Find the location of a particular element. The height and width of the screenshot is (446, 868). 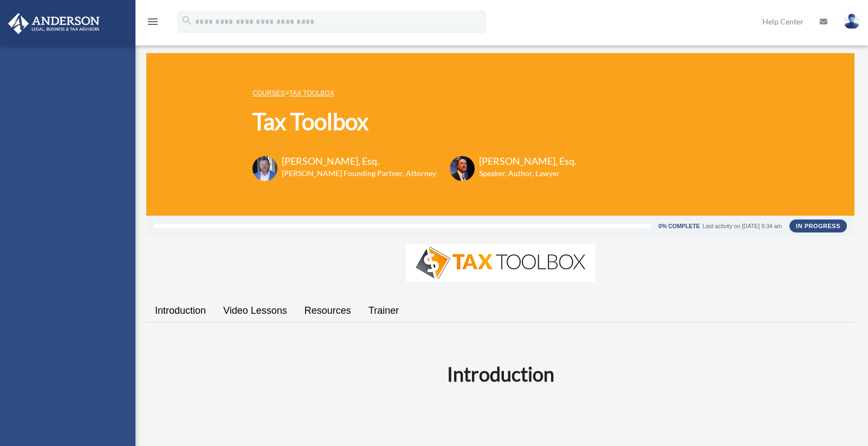

h1: Tax Toolbox is located at coordinates (415, 121).